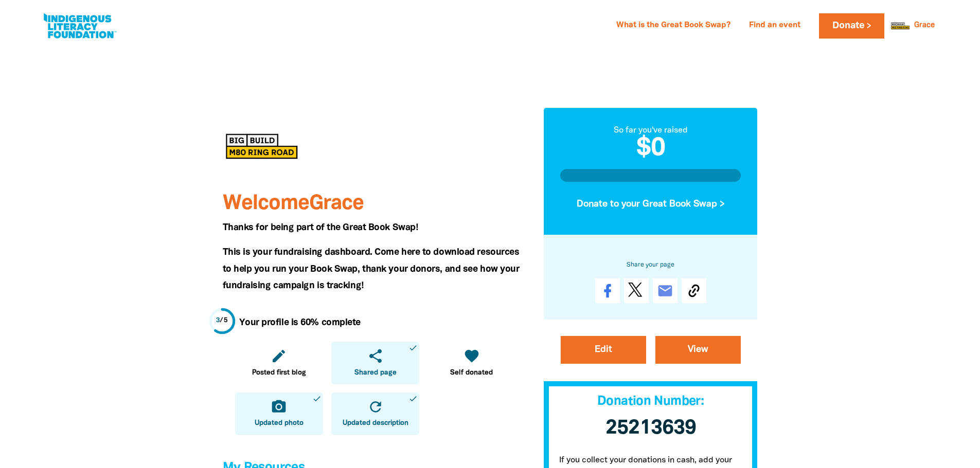 The height and width of the screenshot is (468, 980). I want to click on i: favorite, so click(471, 356).